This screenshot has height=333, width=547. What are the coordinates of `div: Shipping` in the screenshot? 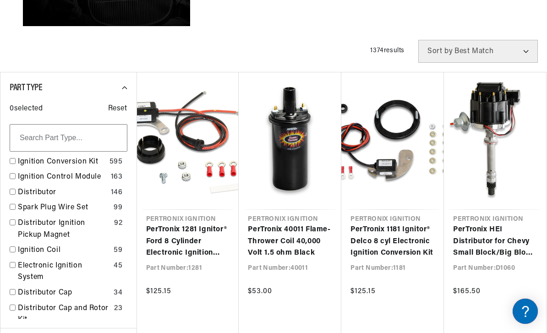 It's located at (92, 144).